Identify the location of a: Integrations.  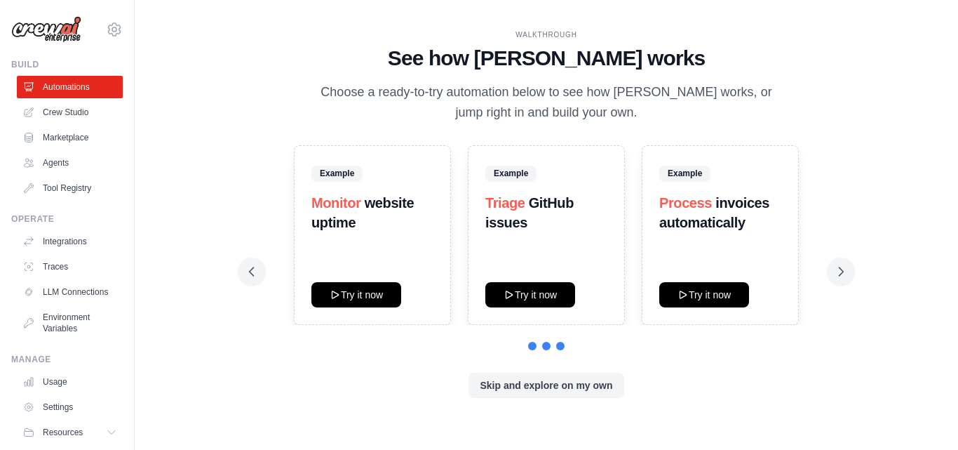
(69, 241).